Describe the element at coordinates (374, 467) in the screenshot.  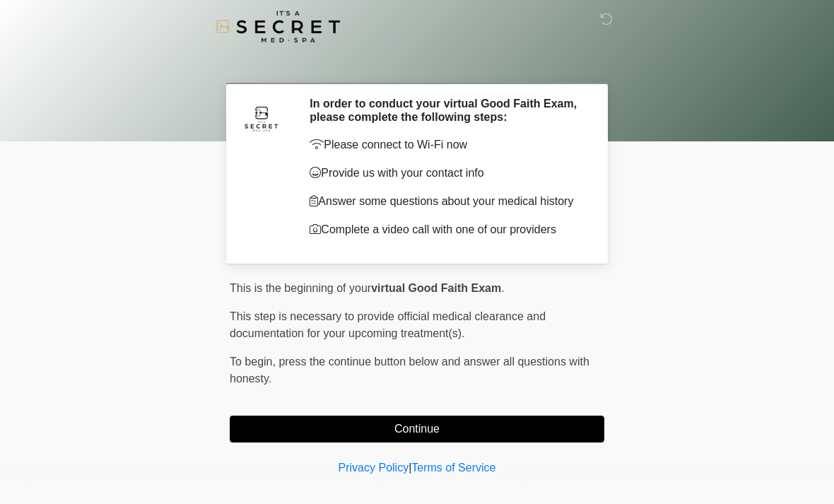
I see `a: Privacy Policy` at that location.